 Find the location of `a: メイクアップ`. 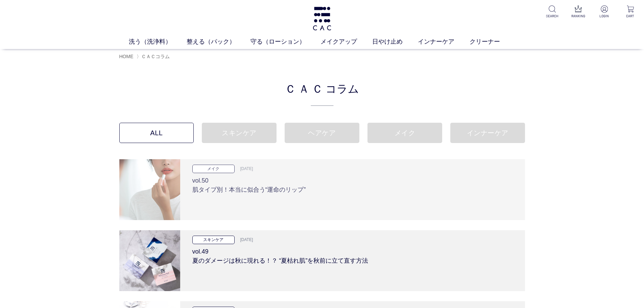

a: メイクアップ is located at coordinates (346, 41).